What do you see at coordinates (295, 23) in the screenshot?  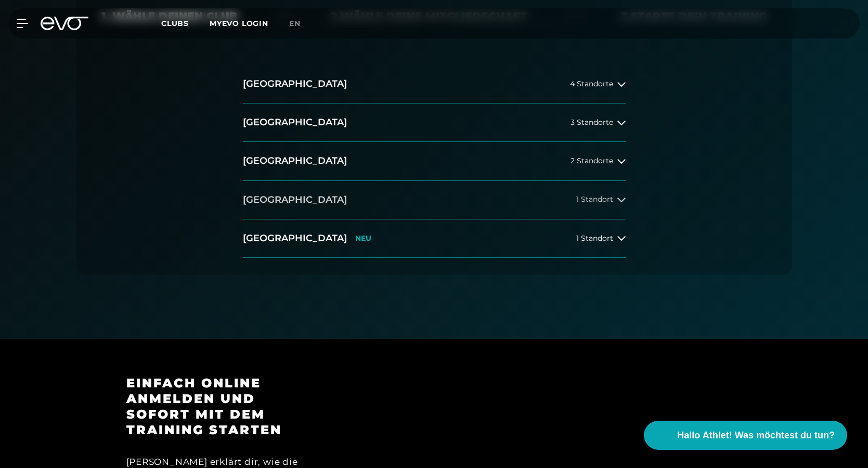 I see `span: en` at bounding box center [295, 23].